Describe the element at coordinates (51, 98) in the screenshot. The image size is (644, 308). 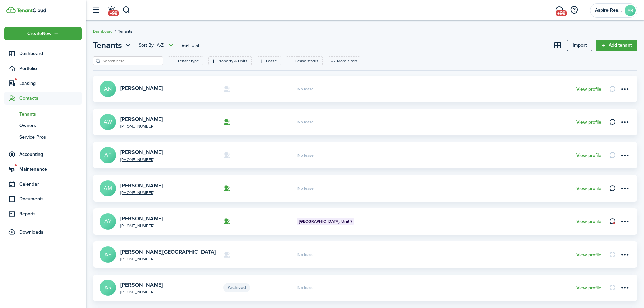
I see `span: Contacts` at that location.